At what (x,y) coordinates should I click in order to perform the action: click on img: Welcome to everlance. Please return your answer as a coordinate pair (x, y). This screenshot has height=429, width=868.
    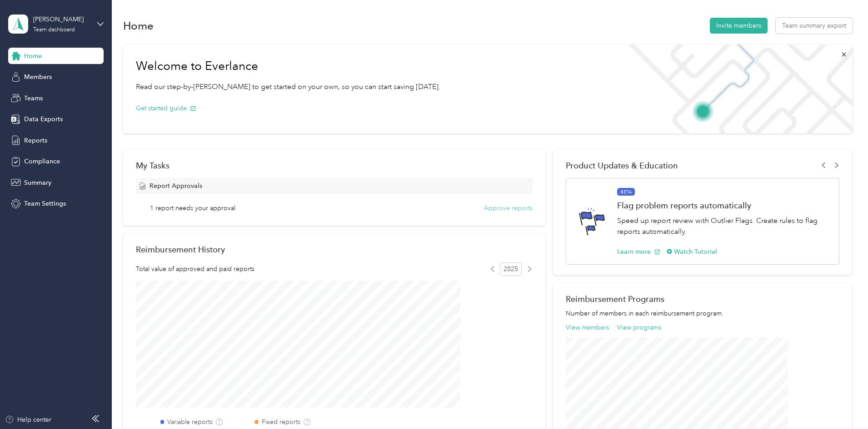
    Looking at the image, I should click on (735, 89).